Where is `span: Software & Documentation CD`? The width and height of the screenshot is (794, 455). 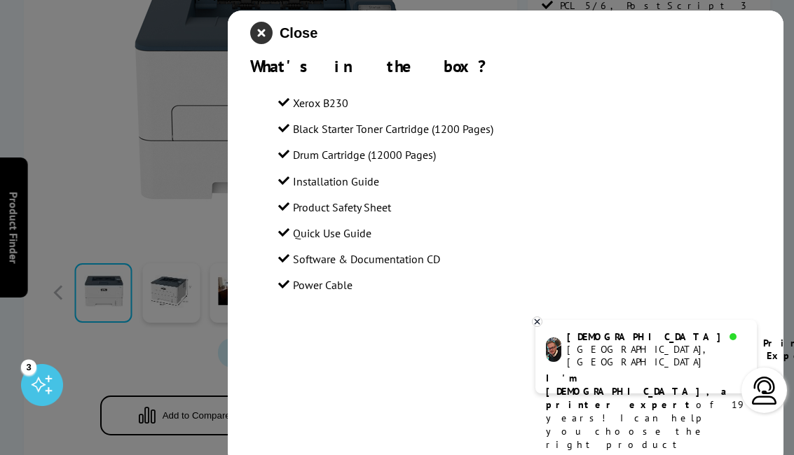
span: Software & Documentation CD is located at coordinates (366, 259).